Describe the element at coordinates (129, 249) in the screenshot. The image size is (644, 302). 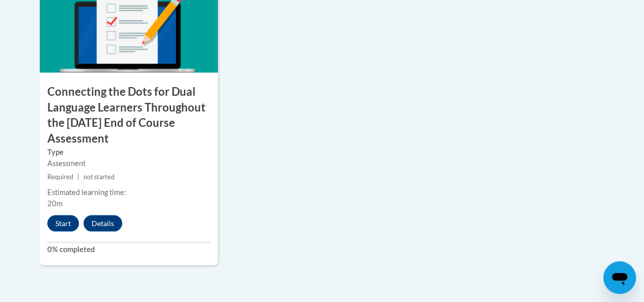
I see `label: 0% completed` at that location.